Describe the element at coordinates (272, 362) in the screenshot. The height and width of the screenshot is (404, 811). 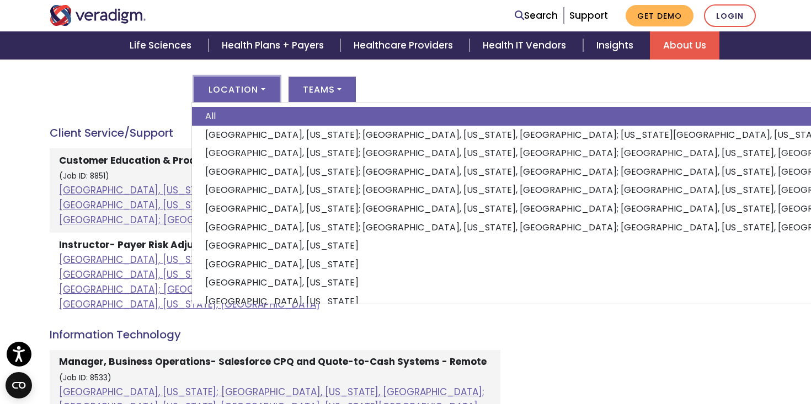
I see `strong: Manager, Business Operations- Salesforce CPQ and Quote-to-Cash Systems - Remote` at that location.